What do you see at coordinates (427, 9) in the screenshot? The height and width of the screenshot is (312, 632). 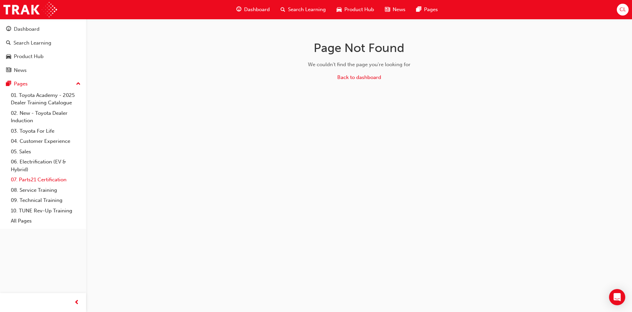 I see `a: pages-iconPages` at bounding box center [427, 9].